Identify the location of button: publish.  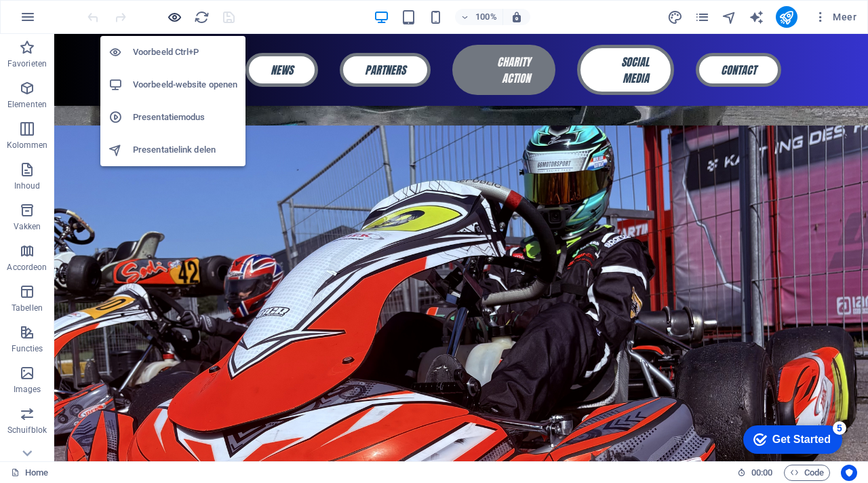
(786, 17).